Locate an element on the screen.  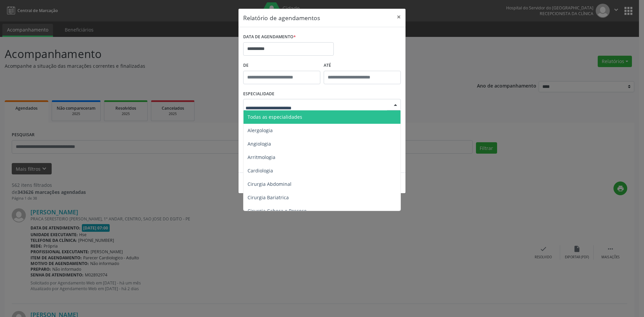
span: Alergologia is located at coordinates (260, 130).